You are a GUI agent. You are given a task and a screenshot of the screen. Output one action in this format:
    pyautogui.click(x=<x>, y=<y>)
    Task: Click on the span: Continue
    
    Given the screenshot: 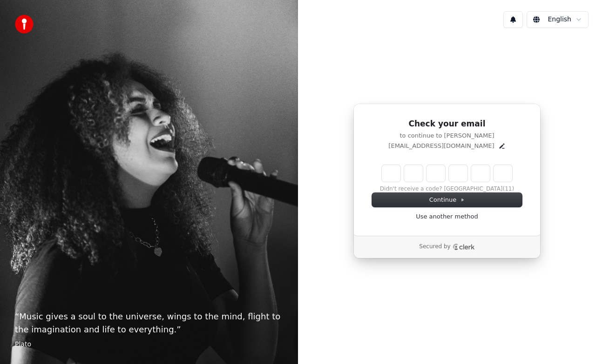 What is the action you would take?
    pyautogui.click(x=447, y=200)
    